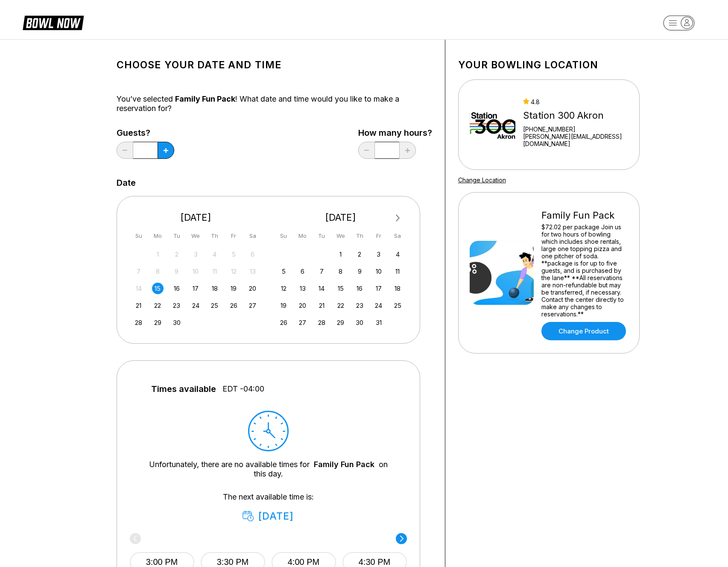 The image size is (728, 567). What do you see at coordinates (378, 254) in the screenshot?
I see `div: Choose Friday, October 3rd, 2025` at bounding box center [378, 254].